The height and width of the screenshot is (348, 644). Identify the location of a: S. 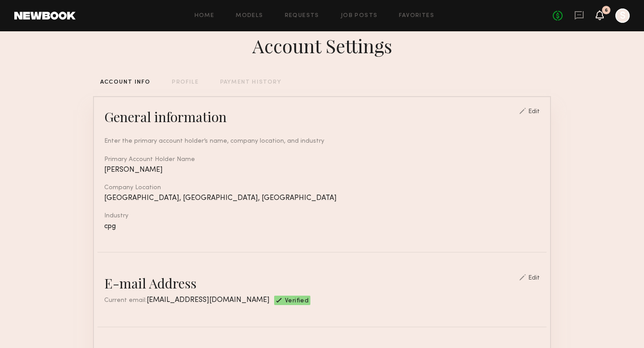
(622, 15).